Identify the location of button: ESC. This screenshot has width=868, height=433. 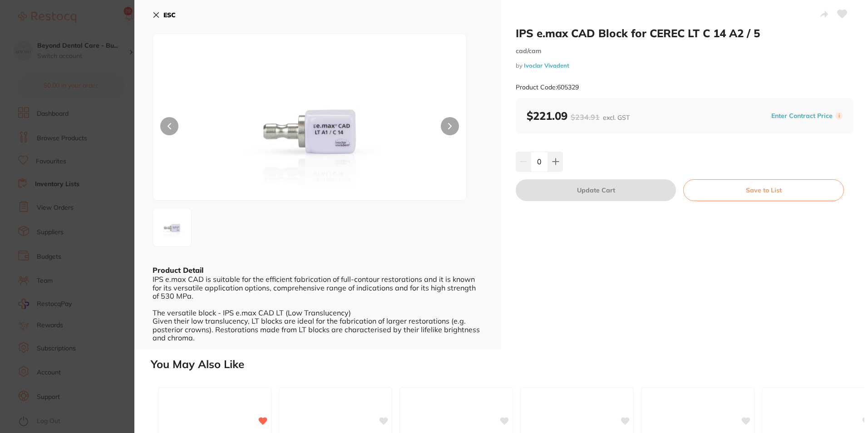
(164, 15).